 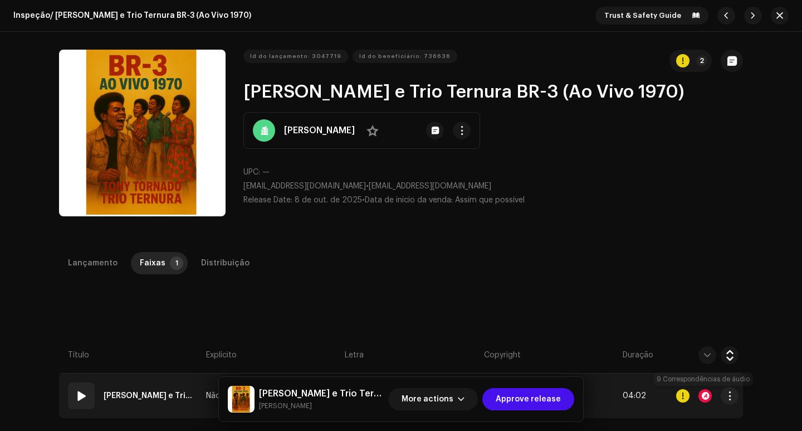 What do you see at coordinates (490, 200) in the screenshot?
I see `span: Assim que possível` at bounding box center [490, 200].